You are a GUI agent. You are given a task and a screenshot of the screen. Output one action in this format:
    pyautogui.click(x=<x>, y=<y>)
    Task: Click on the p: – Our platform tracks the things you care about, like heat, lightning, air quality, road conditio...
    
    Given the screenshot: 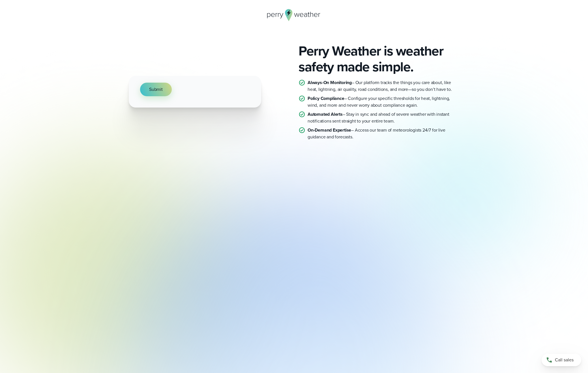 What is the action you would take?
    pyautogui.click(x=383, y=86)
    